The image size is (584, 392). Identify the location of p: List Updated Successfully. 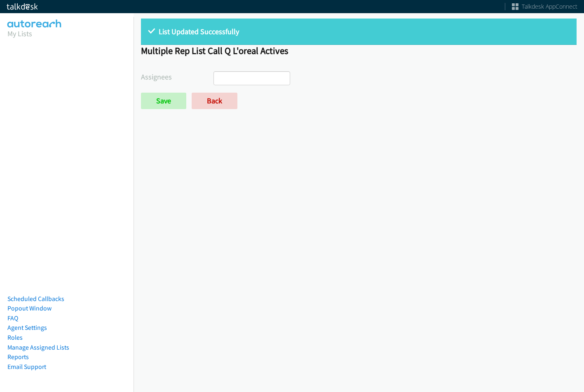
(359, 32).